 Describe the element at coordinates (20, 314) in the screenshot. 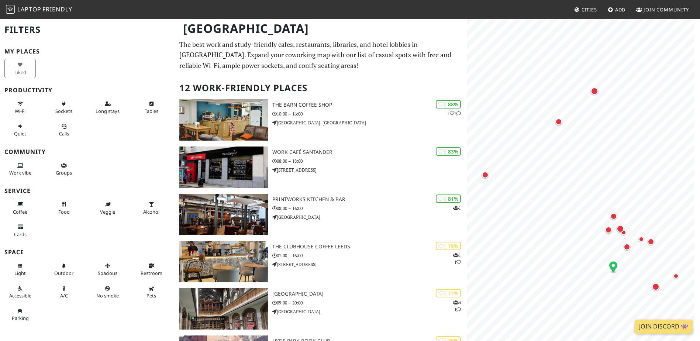

I see `button: Parking` at that location.